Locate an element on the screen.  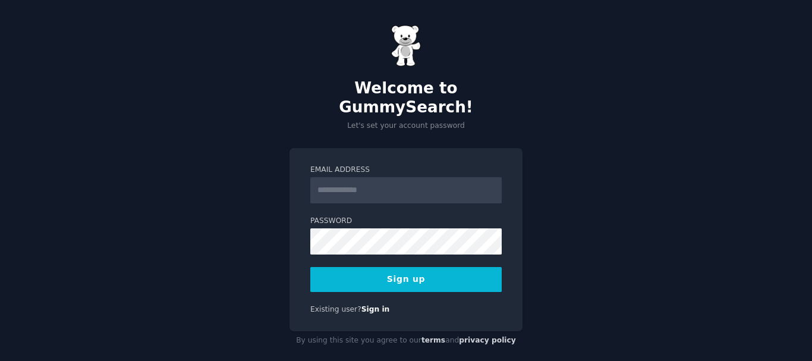
p: Let's set your account password is located at coordinates (406, 126).